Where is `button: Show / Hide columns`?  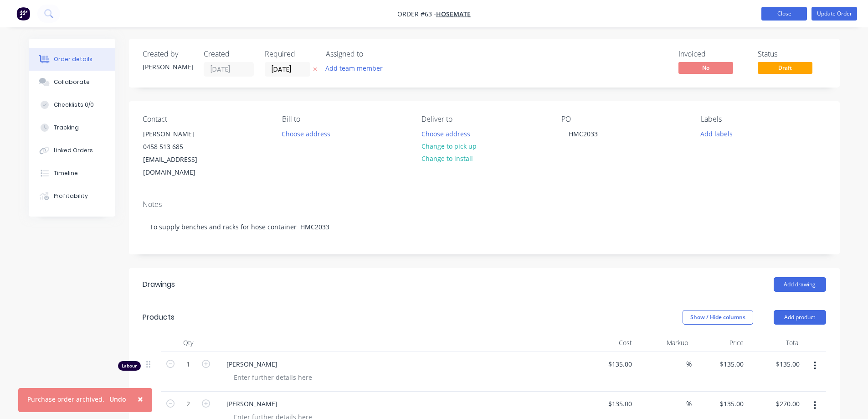 button: Show / Hide columns is located at coordinates (718, 318).